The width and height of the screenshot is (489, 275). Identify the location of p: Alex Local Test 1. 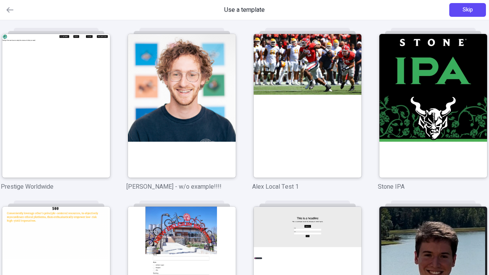
(307, 187).